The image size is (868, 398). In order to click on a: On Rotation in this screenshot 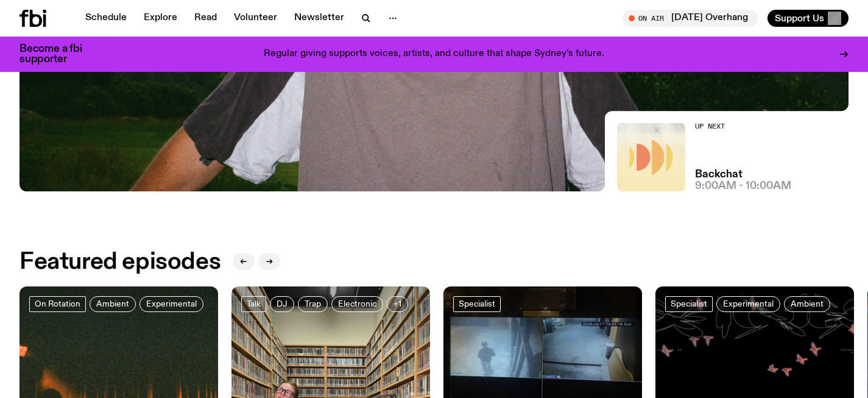, I will do `click(57, 304)`.